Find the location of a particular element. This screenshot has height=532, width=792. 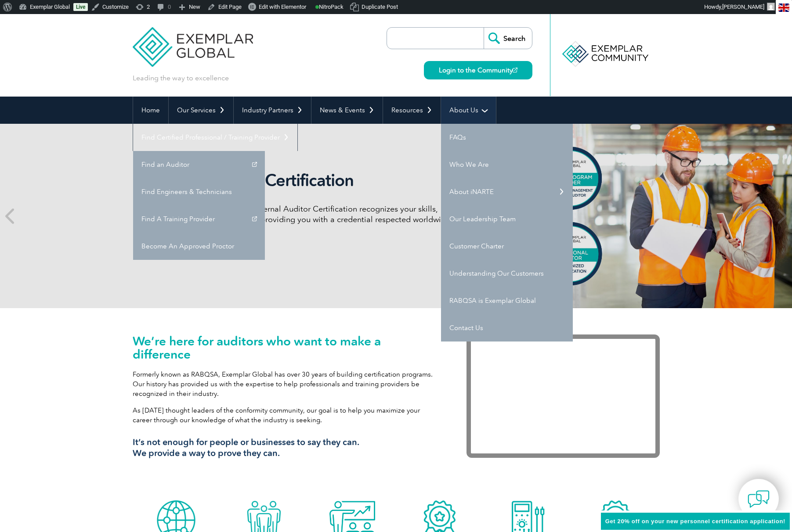

h3: It’s not enough for people or businesses to say they can. We provide a way to prove they can. is located at coordinates (286, 448).